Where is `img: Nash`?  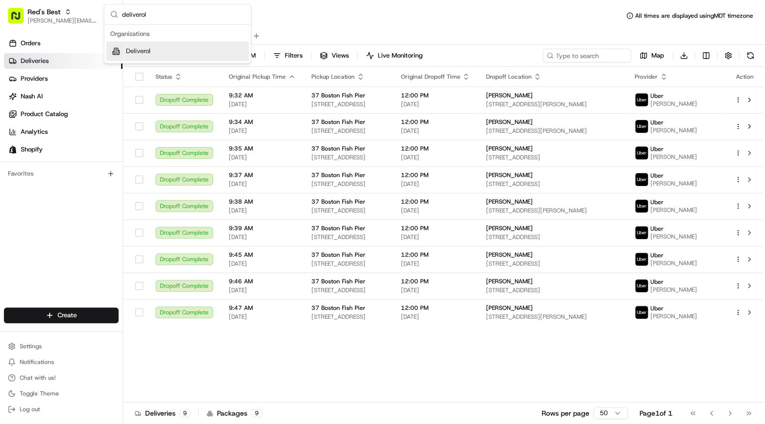
img: Nash is located at coordinates (20, 20).